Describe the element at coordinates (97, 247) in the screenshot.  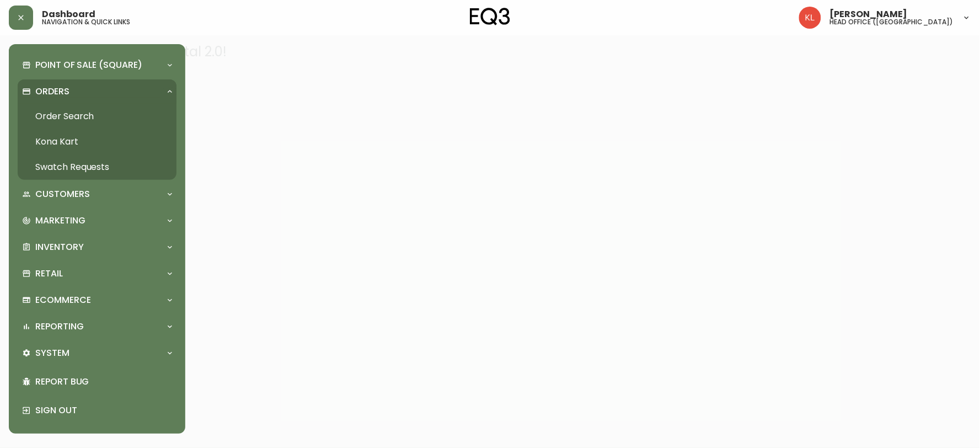
I see `div: Inventory` at that location.